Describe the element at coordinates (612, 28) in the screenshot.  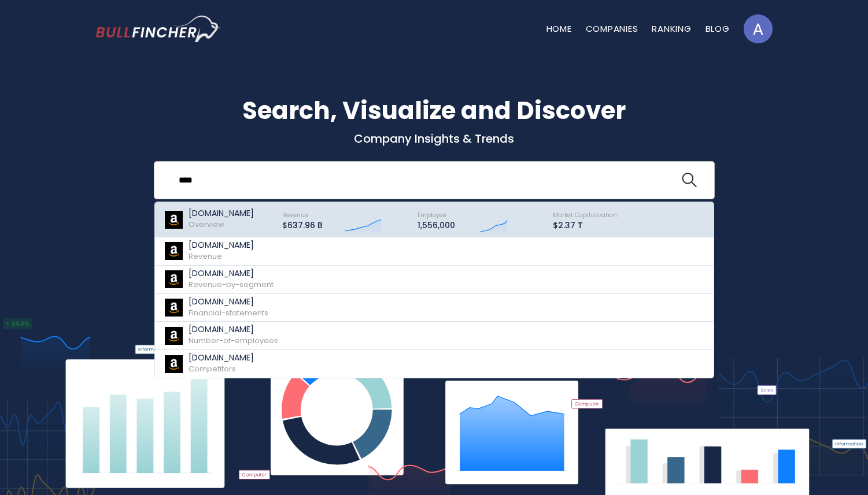
I see `a: Companies` at that location.